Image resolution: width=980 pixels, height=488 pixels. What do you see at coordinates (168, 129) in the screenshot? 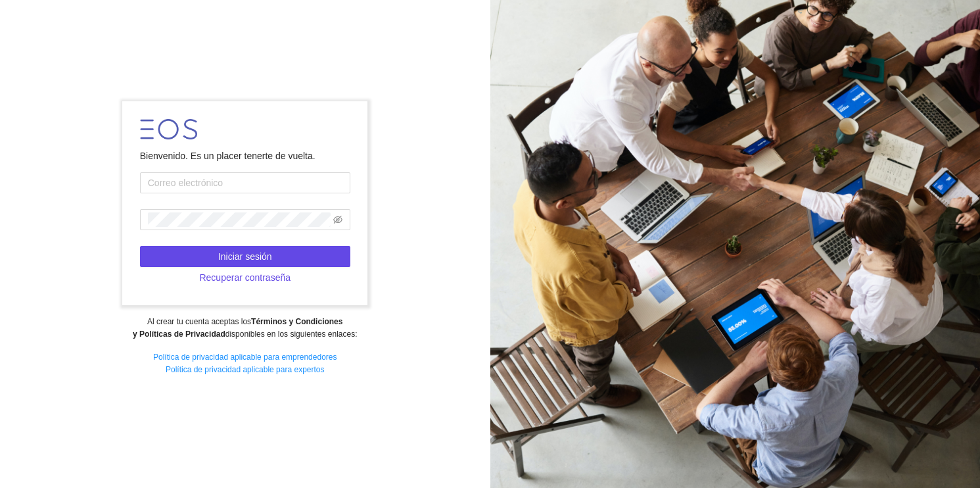
I see `img: LOGO` at bounding box center [168, 129].